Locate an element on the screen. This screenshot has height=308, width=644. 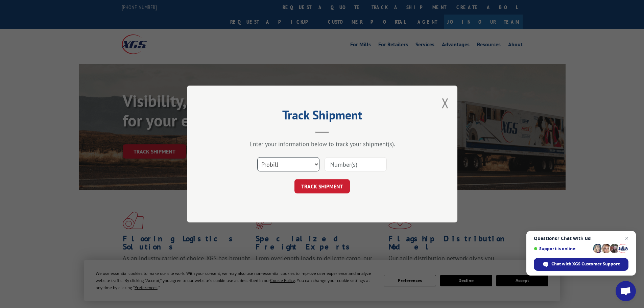
span: Support is online is located at coordinates (562, 249).